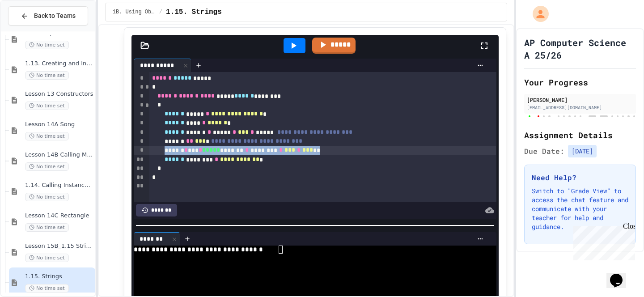 The image size is (644, 297). Describe the element at coordinates (580, 135) in the screenshot. I see `h2: Assignment Details` at that location.